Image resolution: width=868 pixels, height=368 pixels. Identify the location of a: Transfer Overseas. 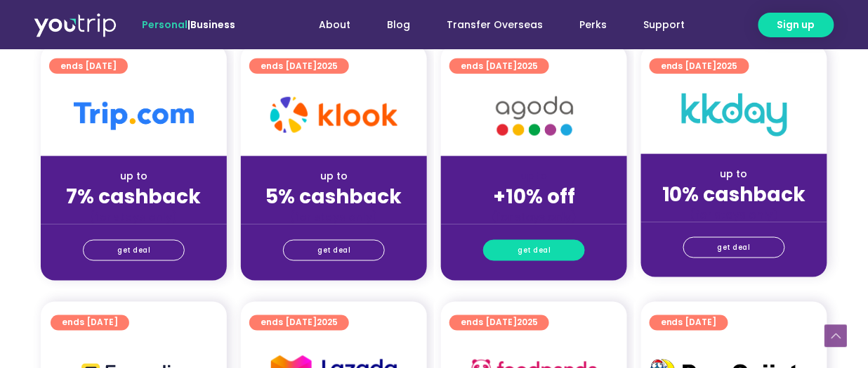
(495, 25).